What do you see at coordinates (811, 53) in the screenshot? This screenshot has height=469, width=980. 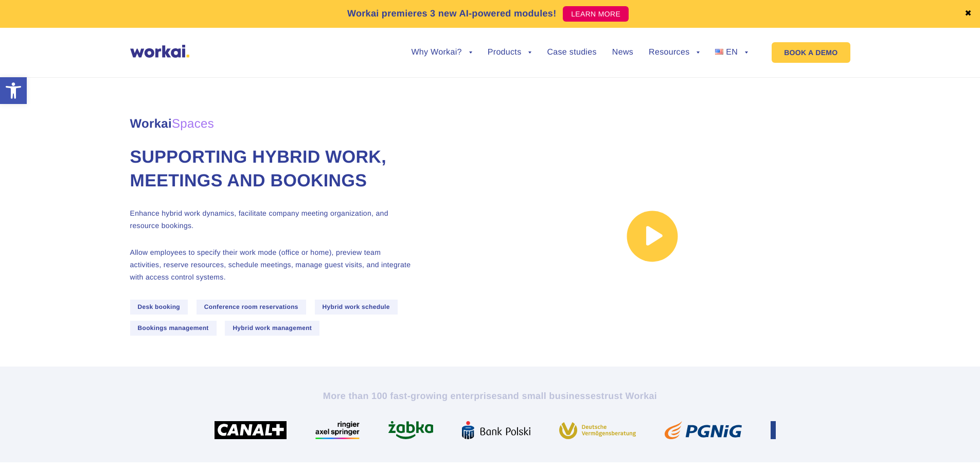 I see `a: BOOK A DEMO` at bounding box center [811, 53].